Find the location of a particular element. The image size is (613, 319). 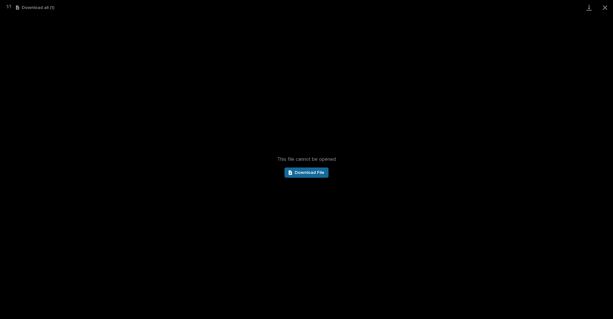

span: This file cannot be opened is located at coordinates (307, 159).